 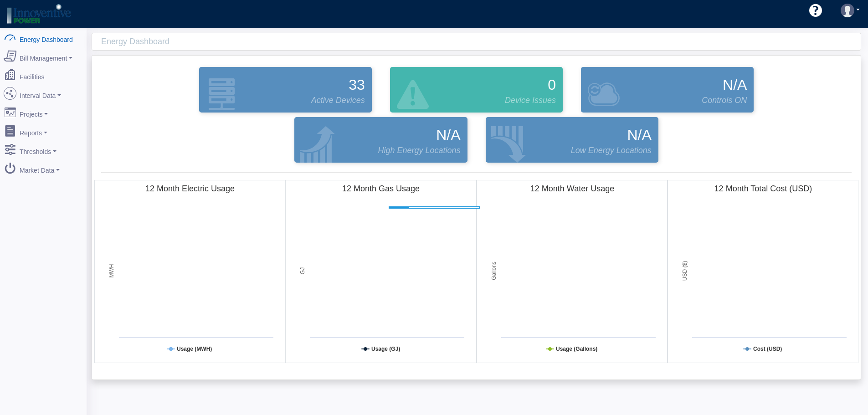 What do you see at coordinates (381, 189) in the screenshot?
I see `tspan: 12 Month Gas Usage` at bounding box center [381, 189].